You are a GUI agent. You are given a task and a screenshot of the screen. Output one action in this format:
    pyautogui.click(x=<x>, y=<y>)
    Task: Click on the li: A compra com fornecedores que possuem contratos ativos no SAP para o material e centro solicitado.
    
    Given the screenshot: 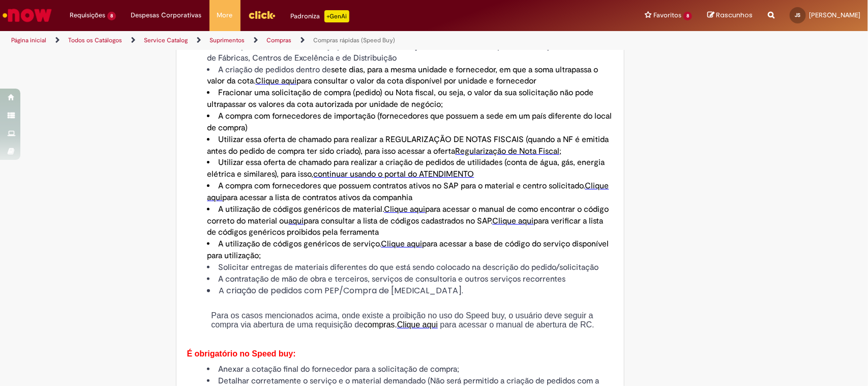 What is the action you would take?
    pyautogui.click(x=410, y=192)
    